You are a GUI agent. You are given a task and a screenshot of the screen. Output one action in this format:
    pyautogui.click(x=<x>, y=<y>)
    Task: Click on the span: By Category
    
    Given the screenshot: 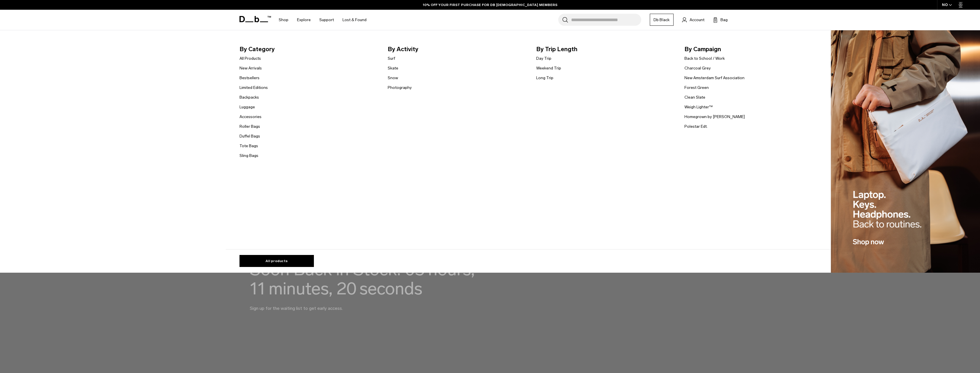 What is the action you would take?
    pyautogui.click(x=309, y=49)
    